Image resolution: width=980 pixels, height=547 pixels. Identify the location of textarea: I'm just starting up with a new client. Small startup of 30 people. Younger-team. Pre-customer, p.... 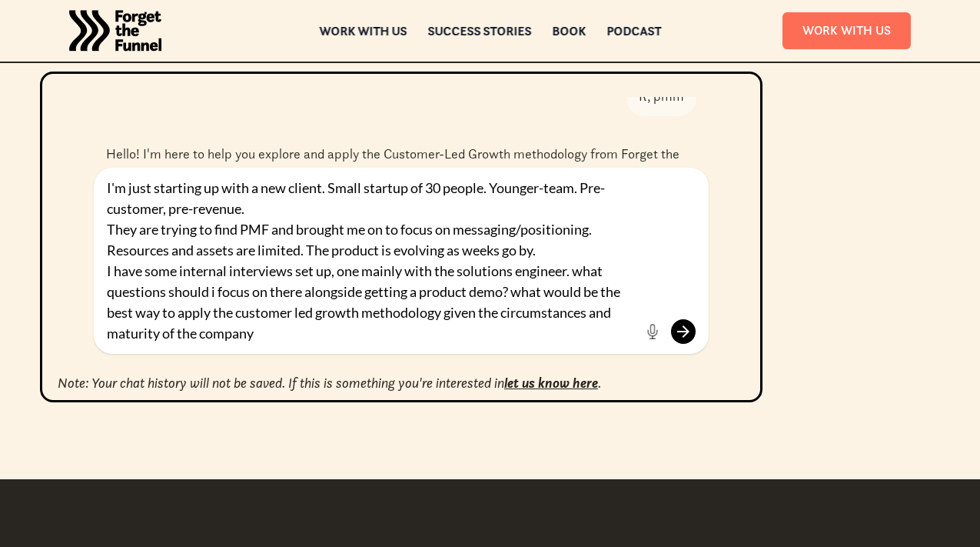
(371, 261).